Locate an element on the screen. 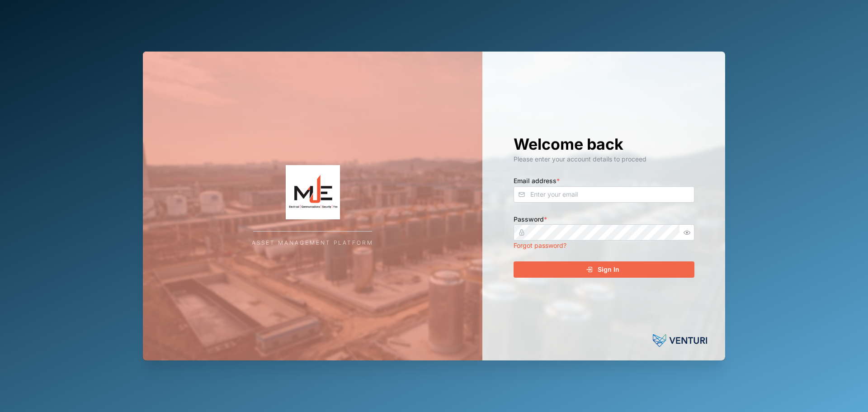 The width and height of the screenshot is (868, 412). div: Asset Management Platform is located at coordinates (312, 243).